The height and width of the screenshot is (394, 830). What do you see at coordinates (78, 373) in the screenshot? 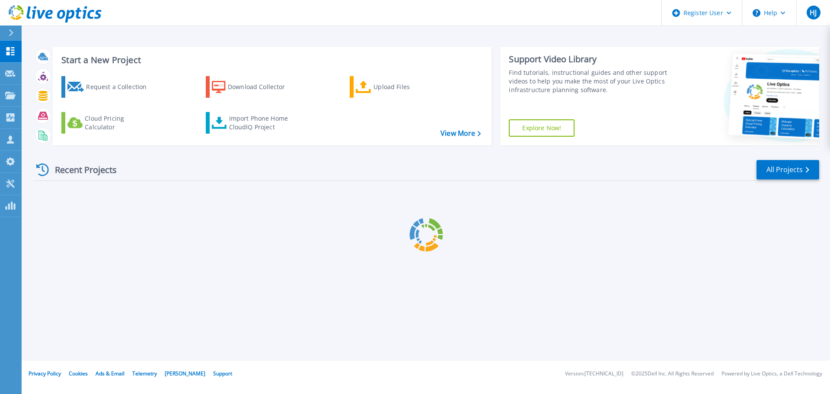
I see `a: Cookies` at bounding box center [78, 373].